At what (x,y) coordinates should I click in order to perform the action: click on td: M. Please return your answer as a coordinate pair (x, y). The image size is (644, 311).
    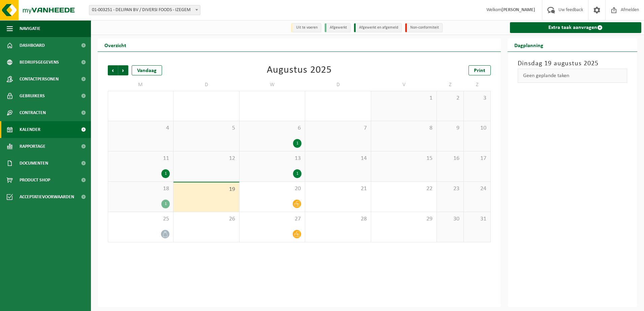
    Looking at the image, I should click on (141, 85).